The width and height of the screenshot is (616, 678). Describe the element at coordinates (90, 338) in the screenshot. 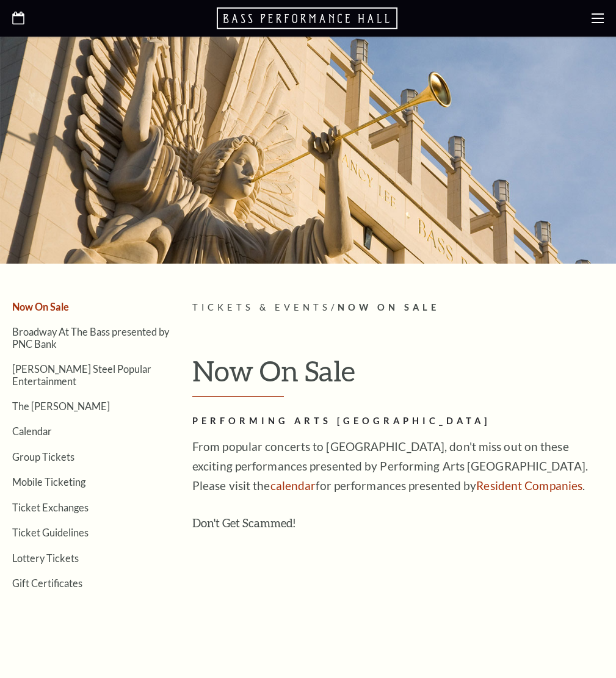

I see `a: Broadway At The Bass presented by PNC Bank` at that location.